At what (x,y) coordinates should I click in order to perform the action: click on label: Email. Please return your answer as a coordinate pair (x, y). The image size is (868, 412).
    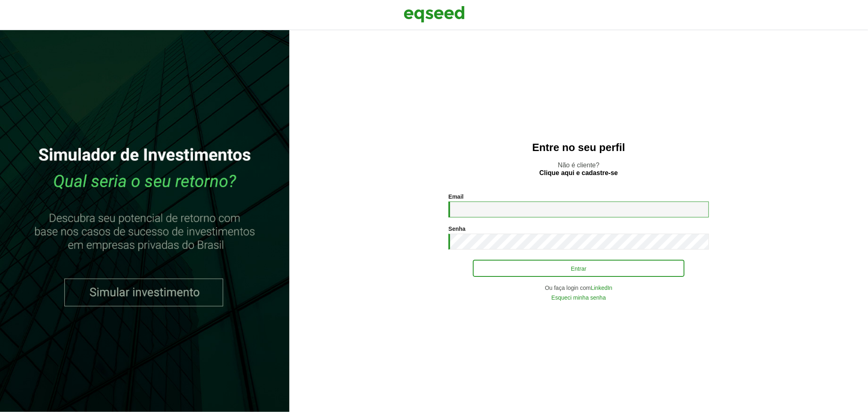
    Looking at the image, I should click on (456, 197).